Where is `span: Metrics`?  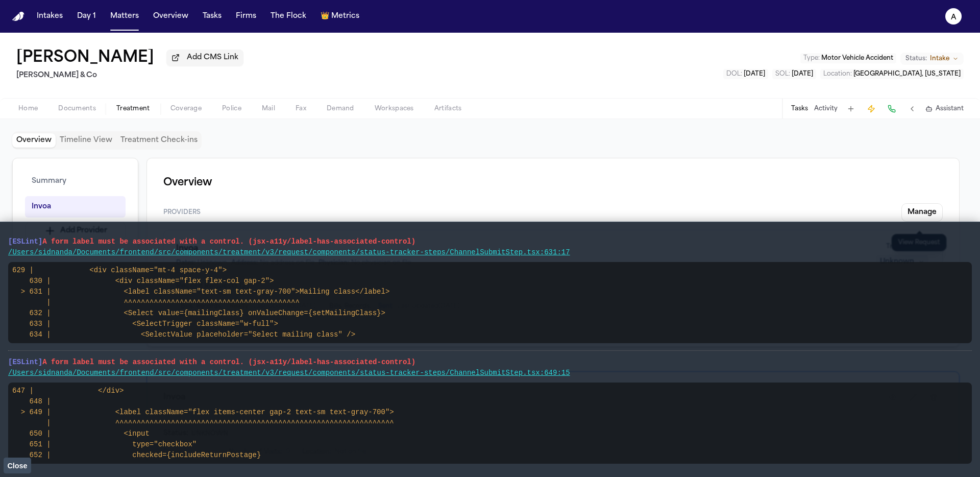
span: Metrics is located at coordinates (345, 17).